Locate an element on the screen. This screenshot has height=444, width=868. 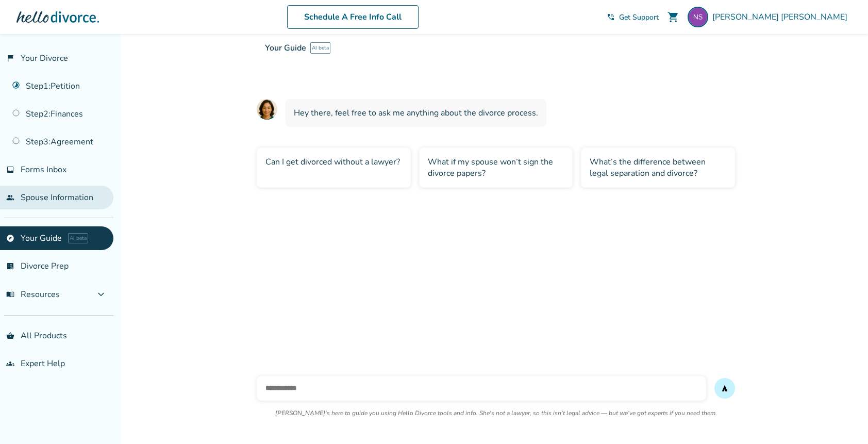
div: What if my spouse won’t sign the divorce papers? is located at coordinates (496, 168).